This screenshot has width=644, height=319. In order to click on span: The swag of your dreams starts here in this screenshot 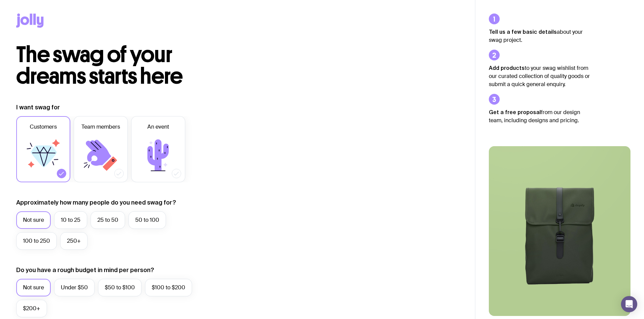, I will do `click(99, 66)`.